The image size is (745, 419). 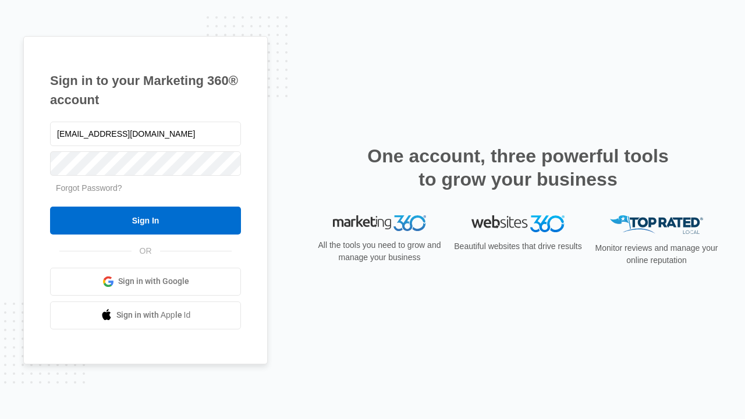 What do you see at coordinates (145, 220) in the screenshot?
I see `input: Sign In` at bounding box center [145, 220].